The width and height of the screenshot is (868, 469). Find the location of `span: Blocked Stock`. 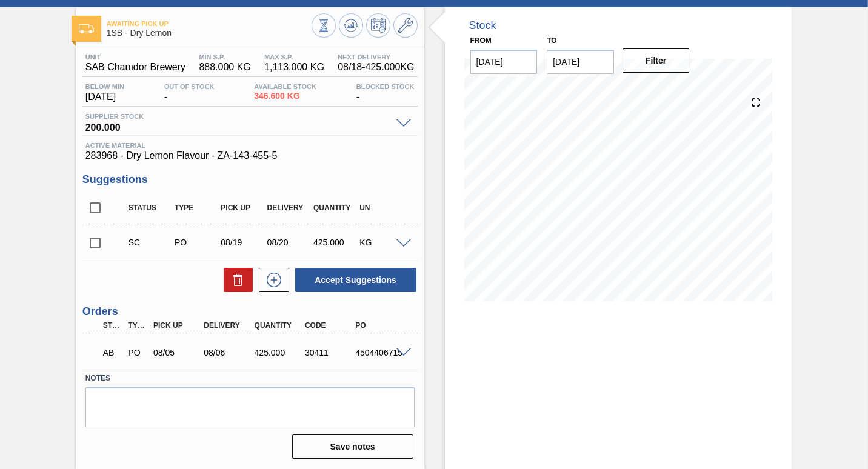

span: Blocked Stock is located at coordinates (385, 87).